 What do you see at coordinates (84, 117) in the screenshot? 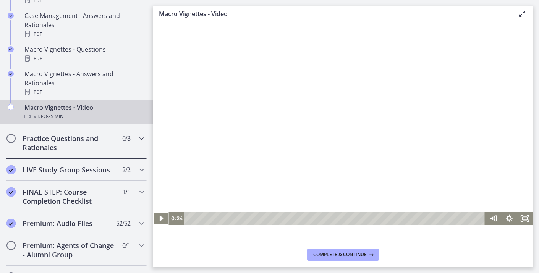
I see `div: Video` at bounding box center [84, 117].